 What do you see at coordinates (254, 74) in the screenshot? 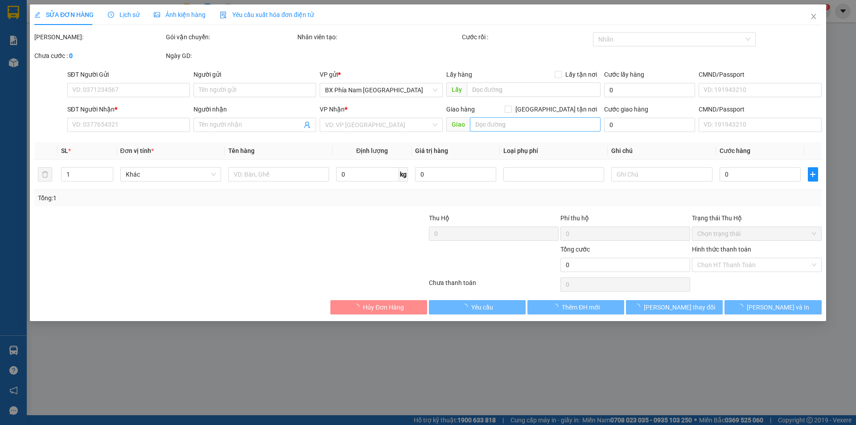
I see `div: Người gửi` at bounding box center [254, 74].